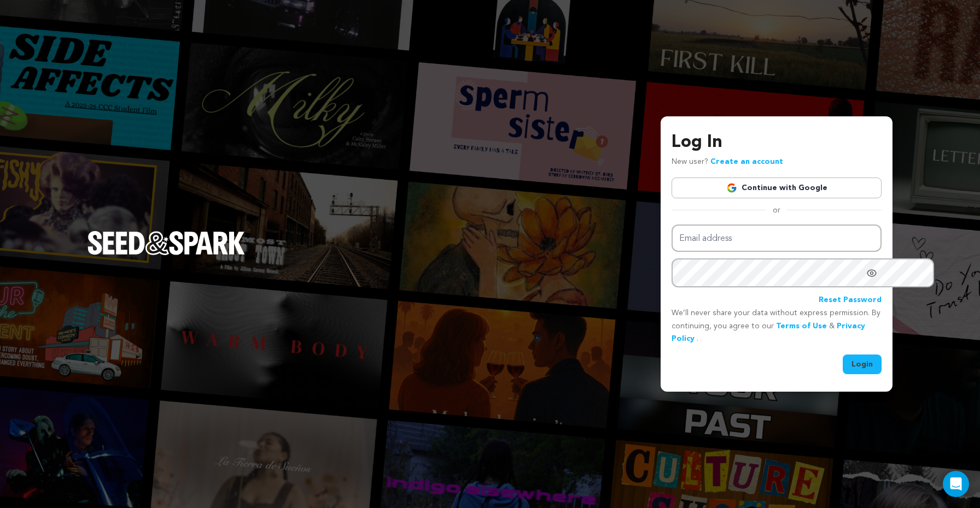 This screenshot has width=980, height=508. What do you see at coordinates (776, 326) in the screenshot?
I see `p: We’ll never share your data without express permission. By continuing, you agree to our & .` at bounding box center [776, 326].